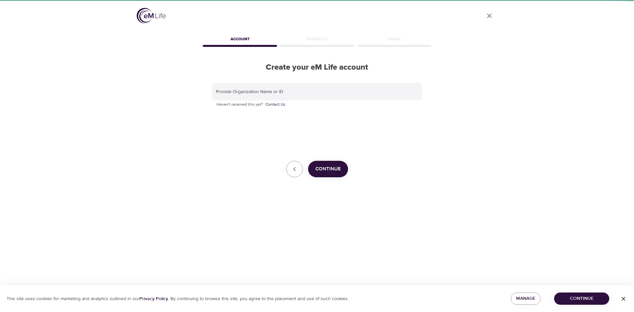 The image size is (634, 312). I want to click on p: Haven't received this yet?, so click(317, 105).